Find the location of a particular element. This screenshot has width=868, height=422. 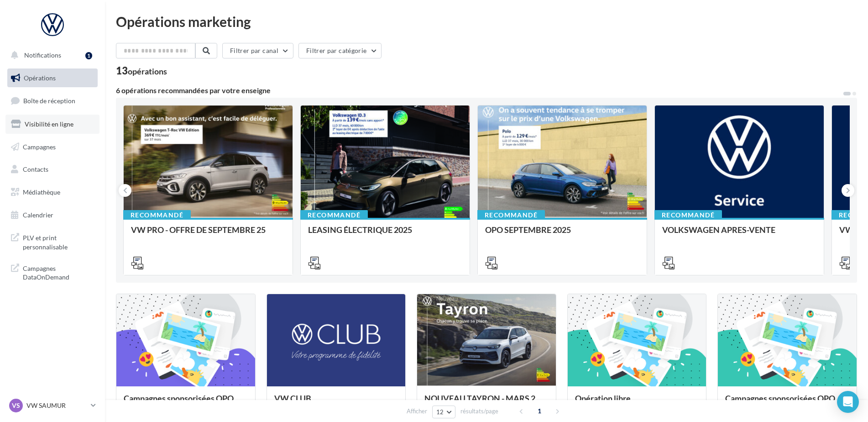

div: 13 is located at coordinates (141, 71).